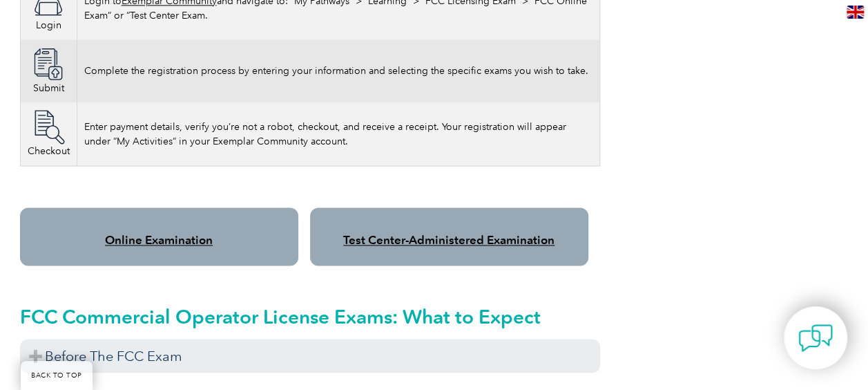 The height and width of the screenshot is (390, 868). What do you see at coordinates (159, 240) in the screenshot?
I see `a: Online Examination` at bounding box center [159, 240].